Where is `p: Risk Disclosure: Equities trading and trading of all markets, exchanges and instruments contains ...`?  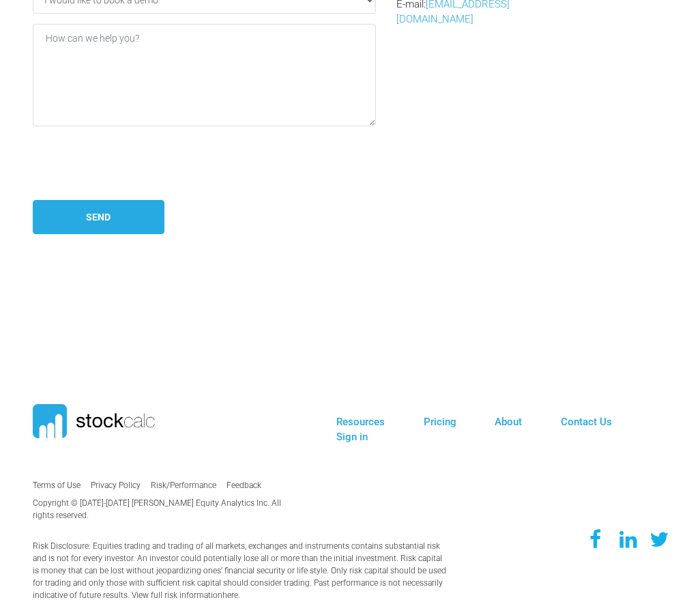 p: Risk Disclosure: Equities trading and trading of all markets, exchanges and instruments contains ... is located at coordinates (241, 571).